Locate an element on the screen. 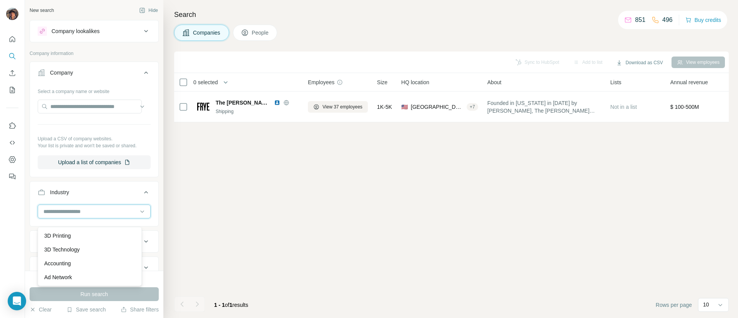  button: Use Surfe API is located at coordinates (12, 143).